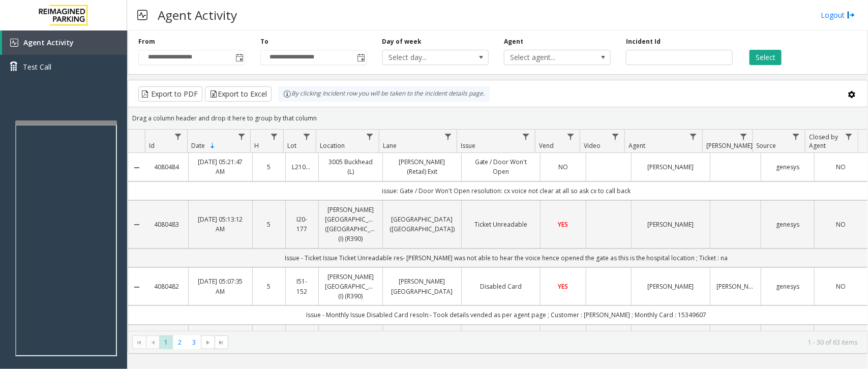 The height and width of the screenshot is (369, 868). I want to click on span: Date, so click(198, 145).